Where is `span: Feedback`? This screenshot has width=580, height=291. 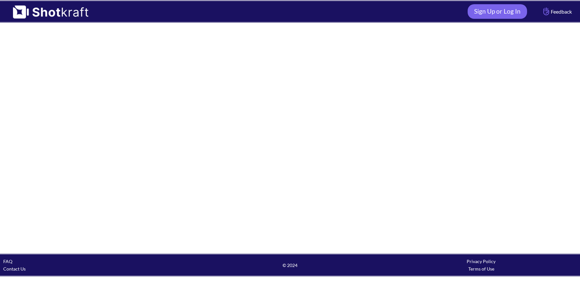 span: Feedback is located at coordinates (557, 11).